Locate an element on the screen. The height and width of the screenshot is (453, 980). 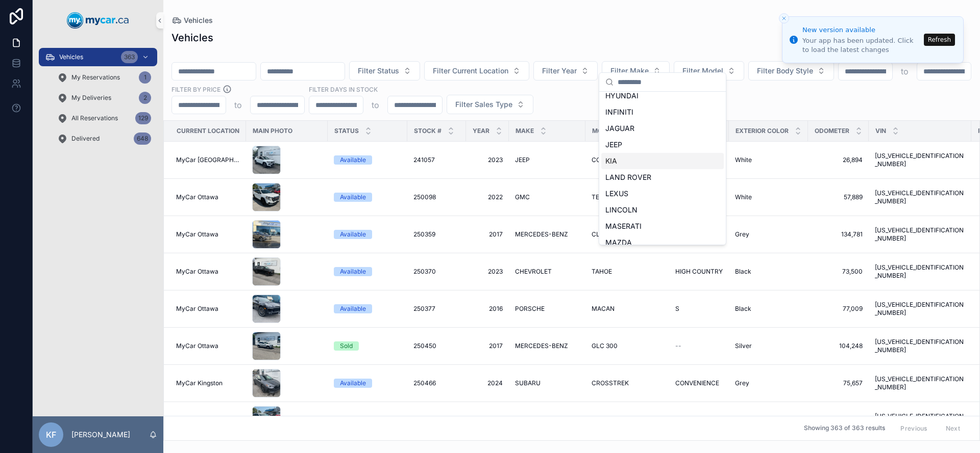
span: Main Photo is located at coordinates (272, 131).